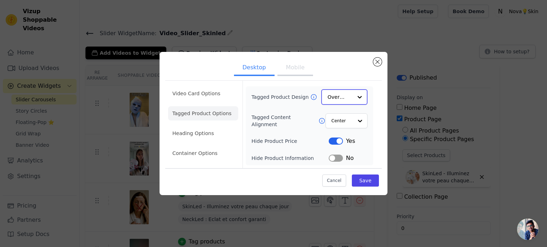 The width and height of the screenshot is (547, 247). Describe the element at coordinates (334, 181) in the screenshot. I see `button: Cancel` at that location.